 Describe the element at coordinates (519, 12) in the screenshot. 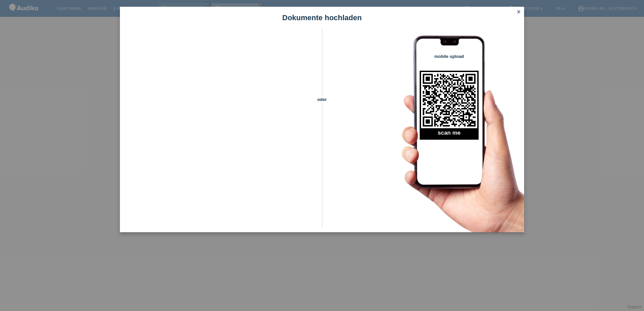

I see `i: close` at that location.